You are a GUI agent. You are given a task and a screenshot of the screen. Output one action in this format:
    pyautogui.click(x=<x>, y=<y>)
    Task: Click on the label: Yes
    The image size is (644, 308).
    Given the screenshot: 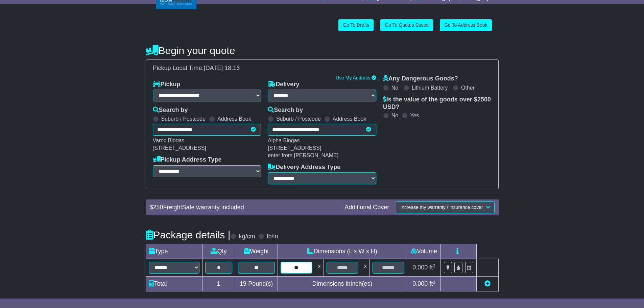 What is the action you would take?
    pyautogui.click(x=414, y=115)
    